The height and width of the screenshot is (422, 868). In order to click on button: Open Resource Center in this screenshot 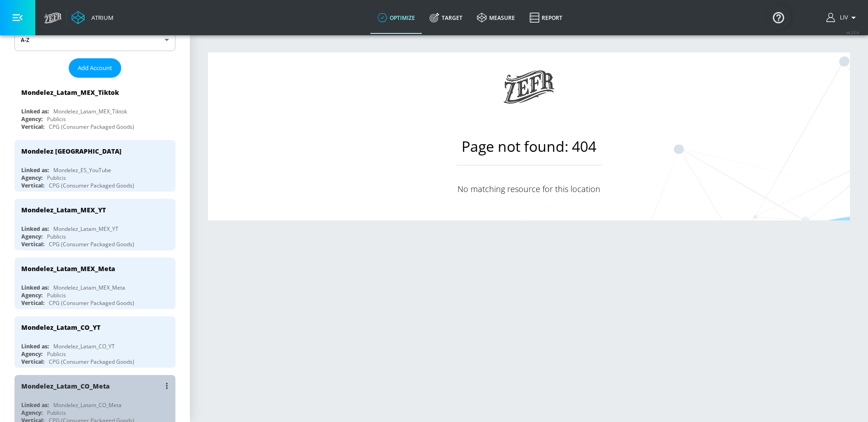, I will do `click(778, 17)`.